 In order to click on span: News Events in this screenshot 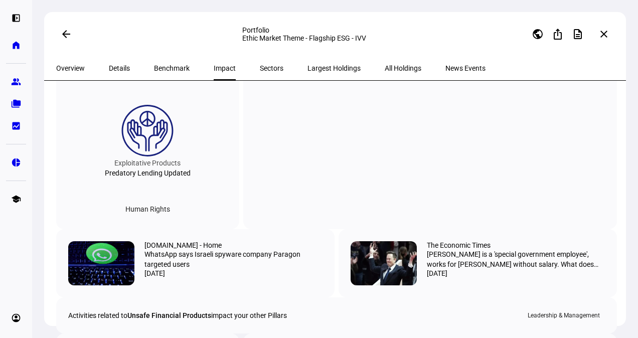, I will do `click(466, 68)`.